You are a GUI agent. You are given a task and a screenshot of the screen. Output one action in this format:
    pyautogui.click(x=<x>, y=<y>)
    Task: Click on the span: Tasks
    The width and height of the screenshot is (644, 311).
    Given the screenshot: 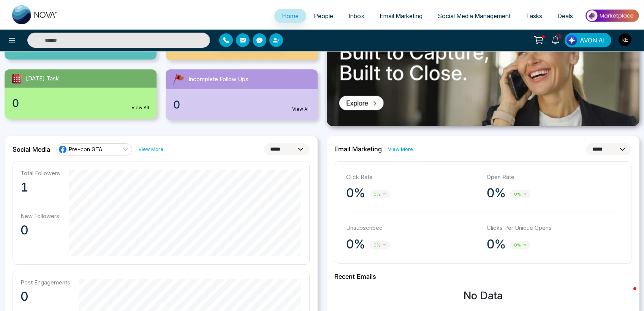 What is the action you would take?
    pyautogui.click(x=534, y=16)
    